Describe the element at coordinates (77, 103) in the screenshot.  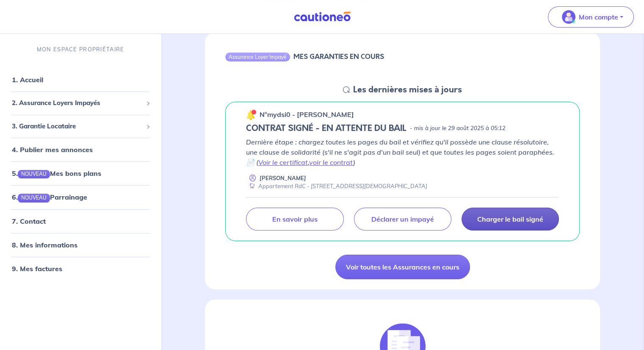
I see `span: 2. Assurance Loyers Impayés` at that location.